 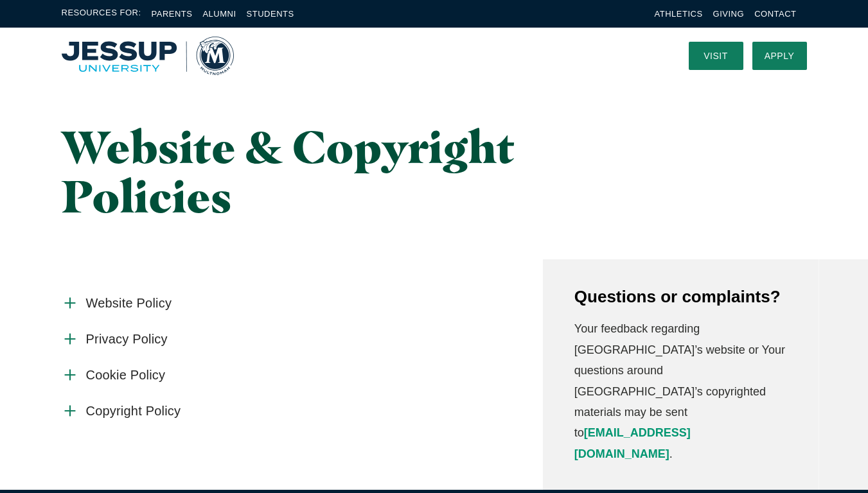 I want to click on span: Privacy Policy, so click(x=126, y=339).